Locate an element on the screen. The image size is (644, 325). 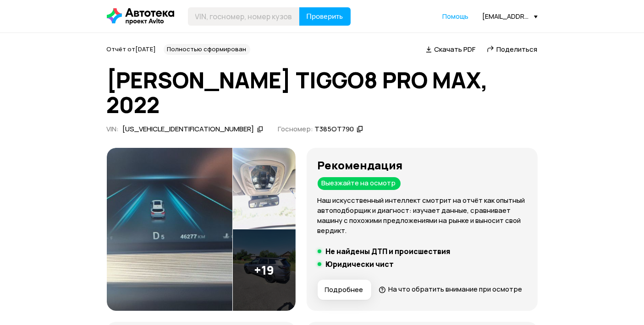
span: Госномер: is located at coordinates (295, 129).